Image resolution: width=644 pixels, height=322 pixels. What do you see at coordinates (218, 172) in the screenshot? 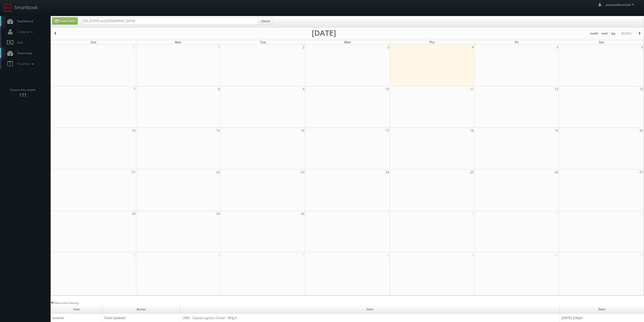
I see `span: 22` at bounding box center [218, 172].